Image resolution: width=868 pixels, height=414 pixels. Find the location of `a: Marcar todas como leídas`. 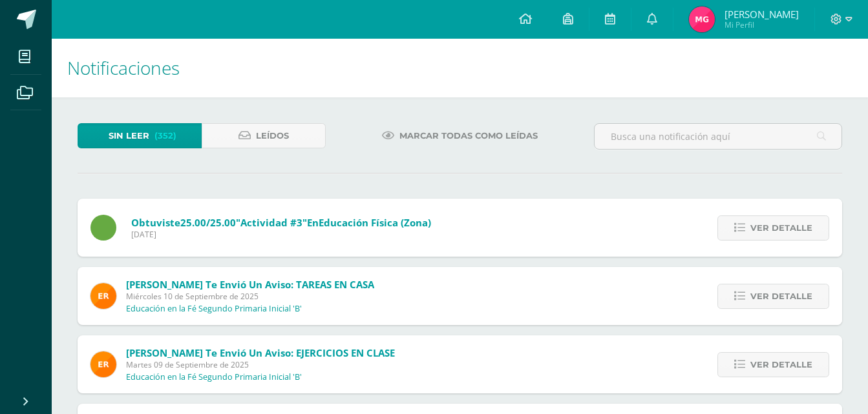

a: Marcar todas como leídas is located at coordinates (459, 136).